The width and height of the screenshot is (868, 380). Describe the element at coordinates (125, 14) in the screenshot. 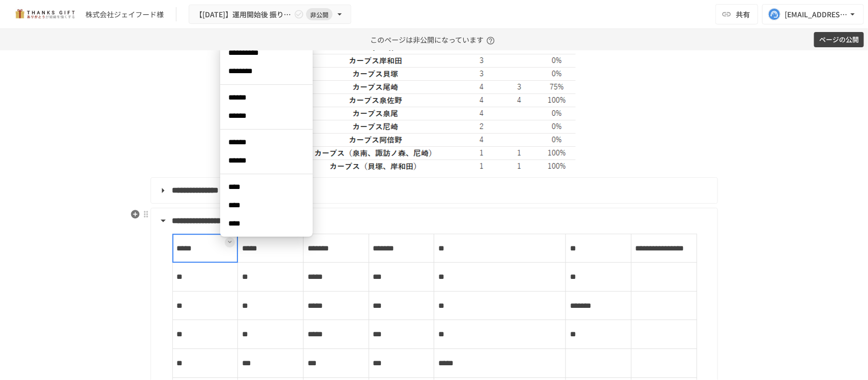

I see `div: 株式会社ジェイフード様` at that location.